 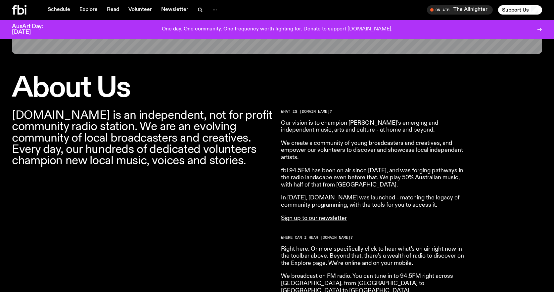 What do you see at coordinates (113, 10) in the screenshot?
I see `a: Read` at bounding box center [113, 10].